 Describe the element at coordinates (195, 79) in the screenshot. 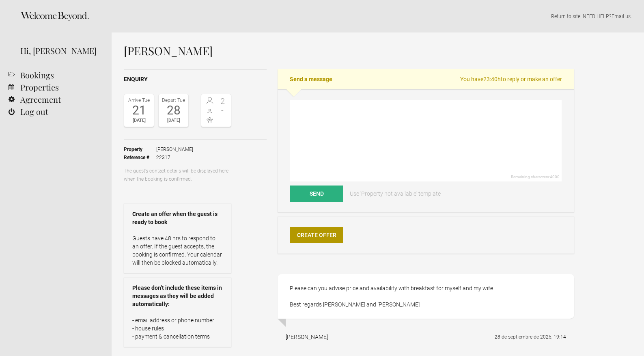

I see `h2: Enquiry` at that location.